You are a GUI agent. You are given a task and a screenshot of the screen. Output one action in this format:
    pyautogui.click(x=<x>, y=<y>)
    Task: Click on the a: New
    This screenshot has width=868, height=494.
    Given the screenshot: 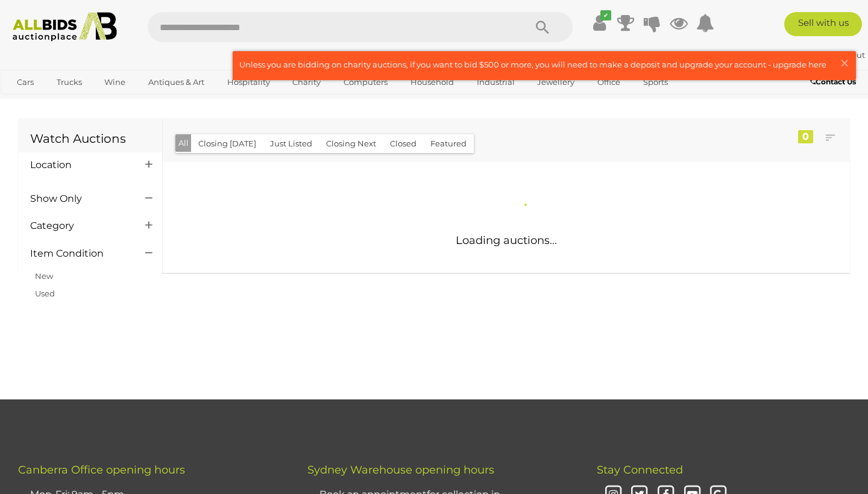 What is the action you would take?
    pyautogui.click(x=44, y=276)
    